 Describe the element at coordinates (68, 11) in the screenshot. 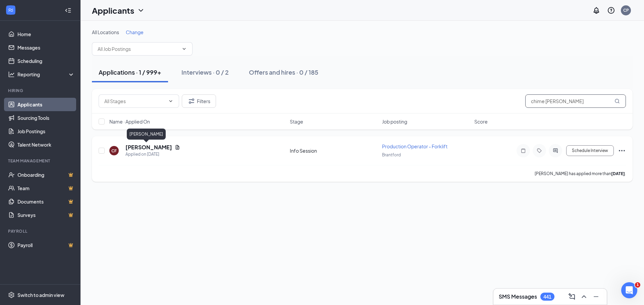

I see `svg: Collapse` at that location.